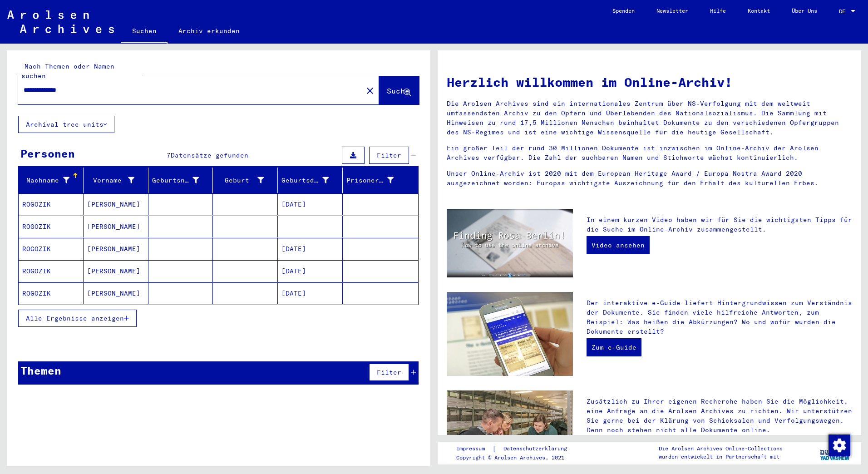  I want to click on p: Ein großer Teil der rund 30 Millionen Dokumente ist inzwischen im Online-Archiv der Arolsen Archi..., so click(649, 153).